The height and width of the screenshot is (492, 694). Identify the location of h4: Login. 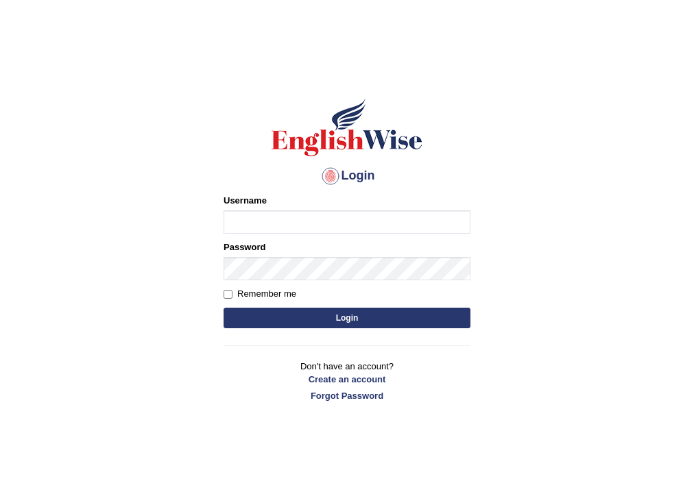
(347, 176).